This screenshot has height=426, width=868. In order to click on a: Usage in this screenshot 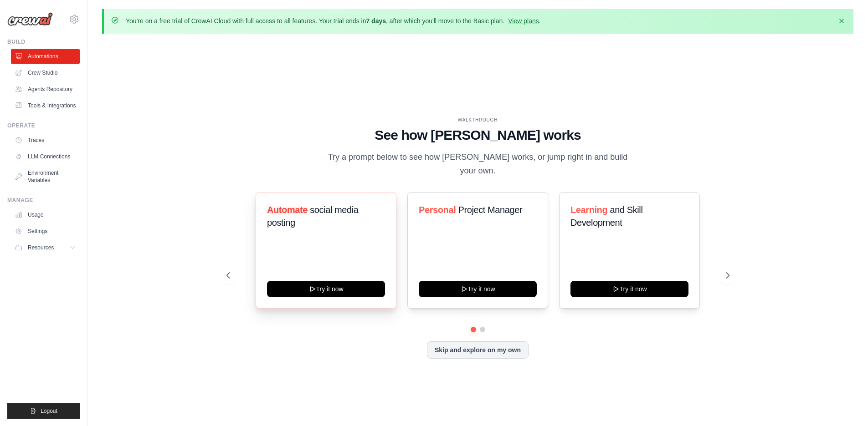, I will do `click(45, 215)`.